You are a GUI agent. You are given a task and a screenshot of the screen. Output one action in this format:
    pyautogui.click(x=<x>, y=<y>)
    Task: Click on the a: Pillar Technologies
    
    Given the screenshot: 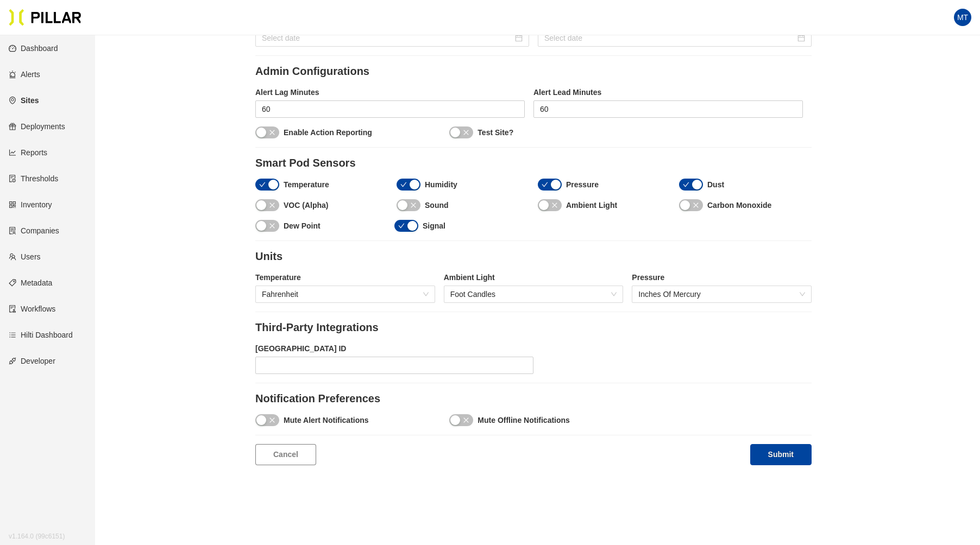 What is the action you would take?
    pyautogui.click(x=45, y=18)
    